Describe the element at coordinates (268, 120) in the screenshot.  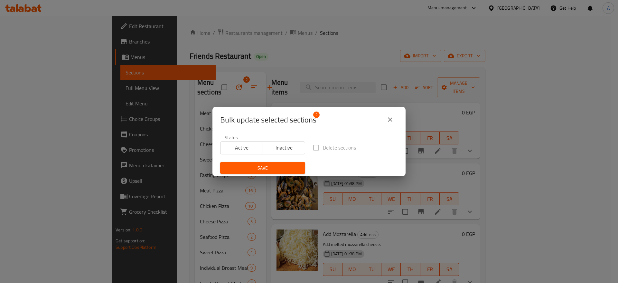
I see `span: Selected section count` at that location.